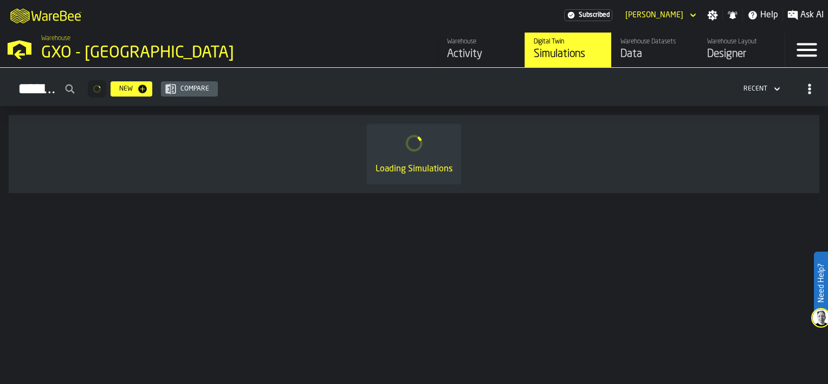  What do you see at coordinates (588, 15) in the screenshot?
I see `div: Menu Subscription` at bounding box center [588, 15].